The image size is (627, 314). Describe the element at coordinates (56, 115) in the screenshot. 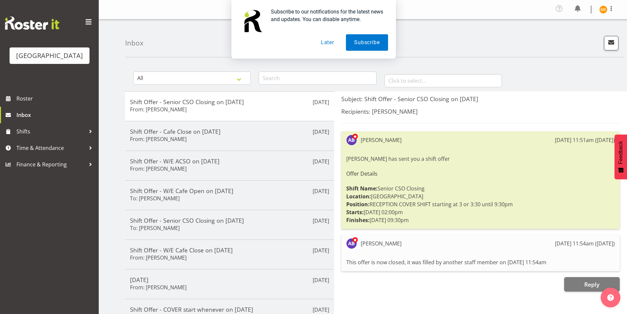

I see `span: Inbox` at that location.